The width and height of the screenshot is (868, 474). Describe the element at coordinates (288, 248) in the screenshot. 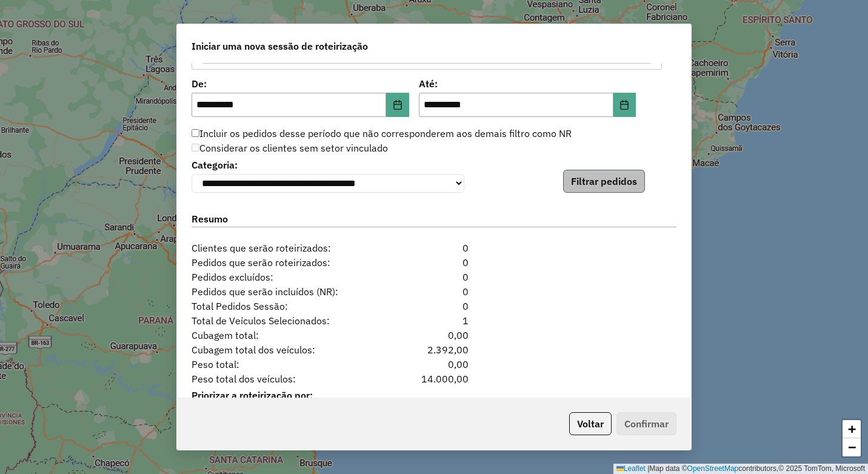

I see `span: Clientes que serão roteirizados:` at that location.